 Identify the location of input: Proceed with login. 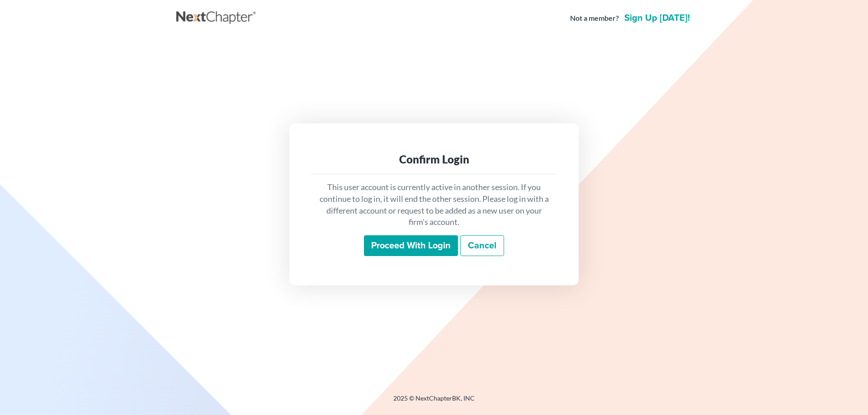
(411, 246).